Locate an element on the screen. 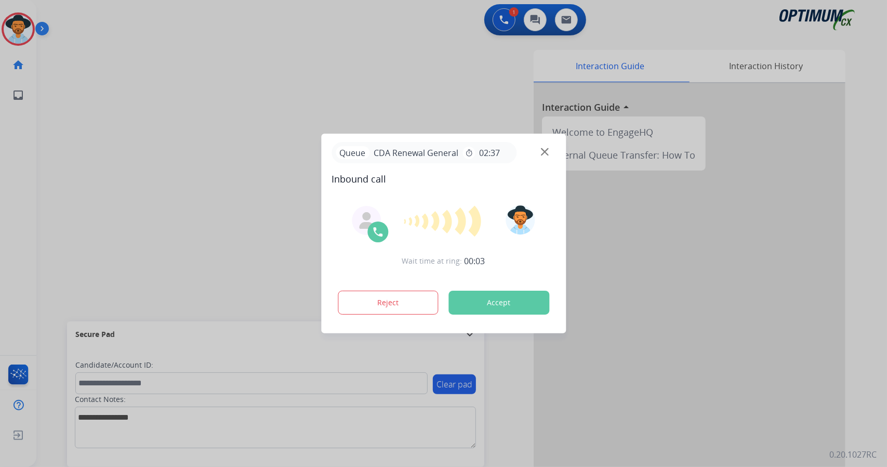 This screenshot has height=467, width=887. button: Accept is located at coordinates (499, 303).